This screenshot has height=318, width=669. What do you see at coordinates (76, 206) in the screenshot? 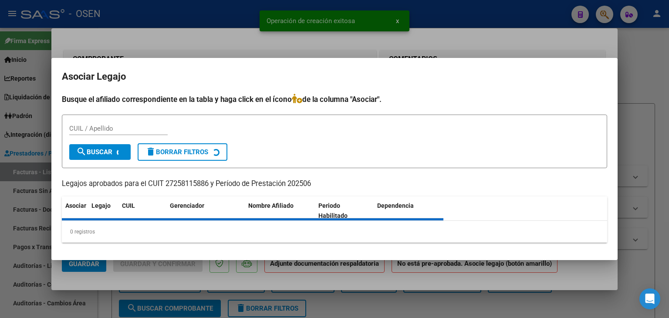
I see `span: Asociar` at bounding box center [76, 206].